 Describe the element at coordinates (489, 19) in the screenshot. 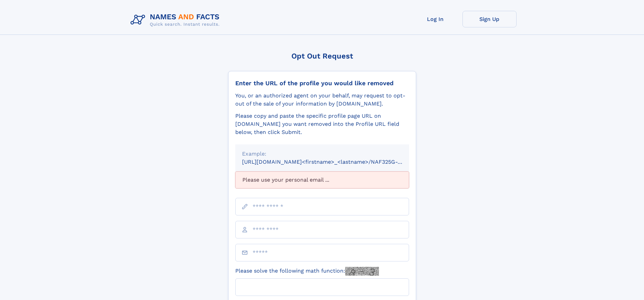

I see `a: Sign Up` at that location.